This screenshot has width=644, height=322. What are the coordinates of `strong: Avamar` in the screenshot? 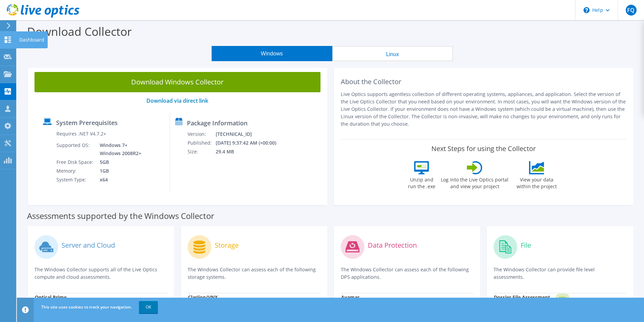 It's located at (350, 297).